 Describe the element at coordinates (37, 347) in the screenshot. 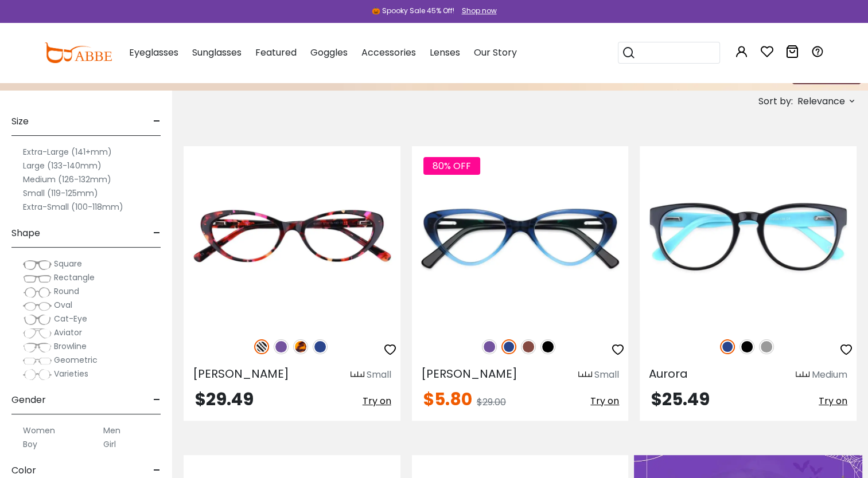

I see `img: Browline.png` at that location.